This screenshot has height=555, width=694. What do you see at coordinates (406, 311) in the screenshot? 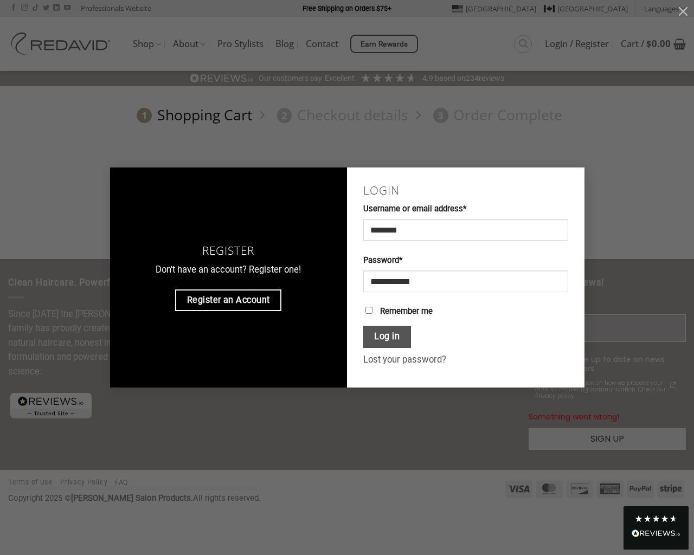
I see `span: Remember me` at bounding box center [406, 311].